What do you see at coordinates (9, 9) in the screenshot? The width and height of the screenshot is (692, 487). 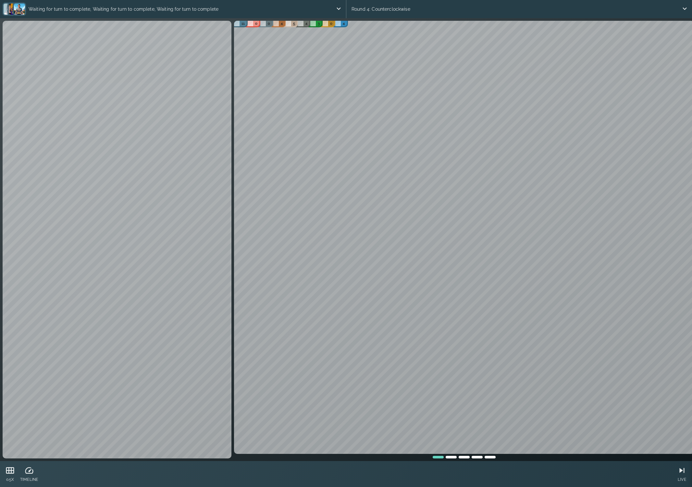 I see `img: 27fe5f41d76690b9e274fd96f4d02f98.png` at bounding box center [9, 9].